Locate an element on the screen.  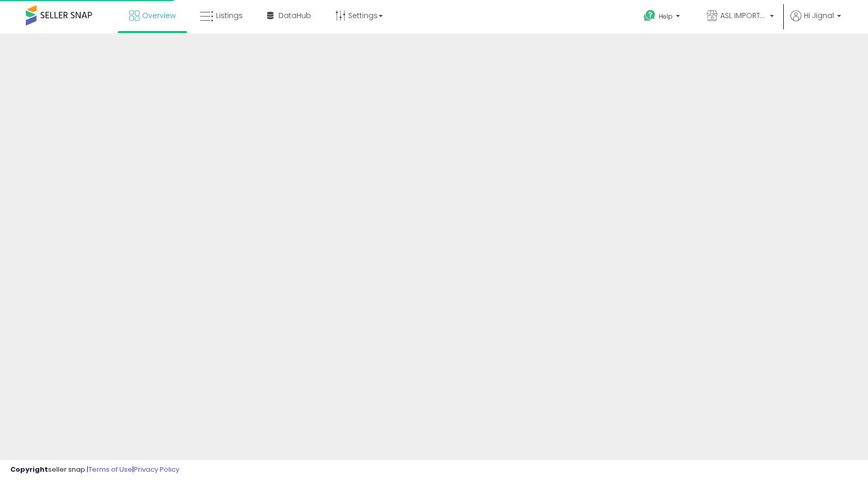
span: Hi Jignal is located at coordinates (819, 15).